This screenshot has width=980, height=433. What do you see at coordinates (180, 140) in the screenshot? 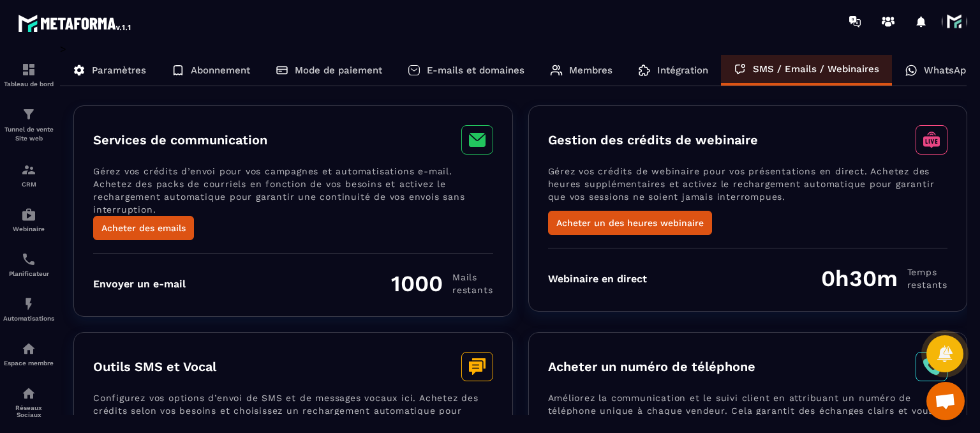
I see `h3: Services de communication` at bounding box center [180, 140].